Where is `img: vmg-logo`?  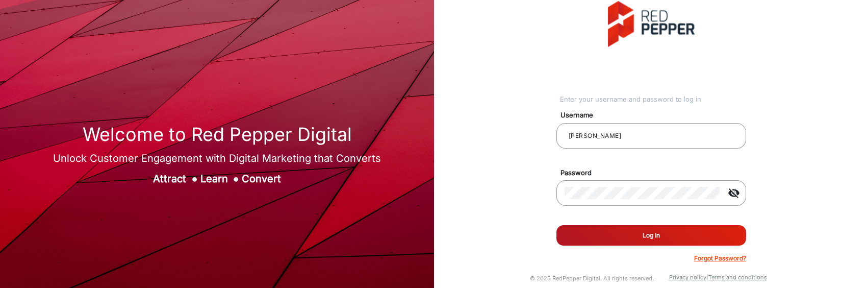
img: vmg-logo is located at coordinates (651, 24).